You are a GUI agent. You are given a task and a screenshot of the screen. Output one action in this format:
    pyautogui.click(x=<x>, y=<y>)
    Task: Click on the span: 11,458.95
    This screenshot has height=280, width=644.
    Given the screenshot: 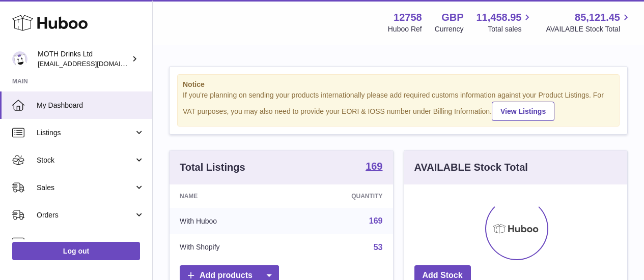 What is the action you would take?
    pyautogui.click(x=498, y=17)
    